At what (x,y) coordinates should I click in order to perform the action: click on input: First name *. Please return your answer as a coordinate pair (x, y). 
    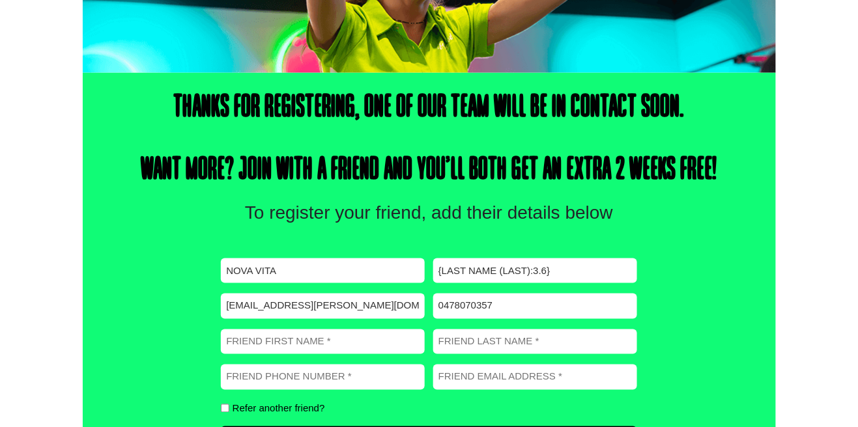
    Looking at the image, I should click on (323, 271).